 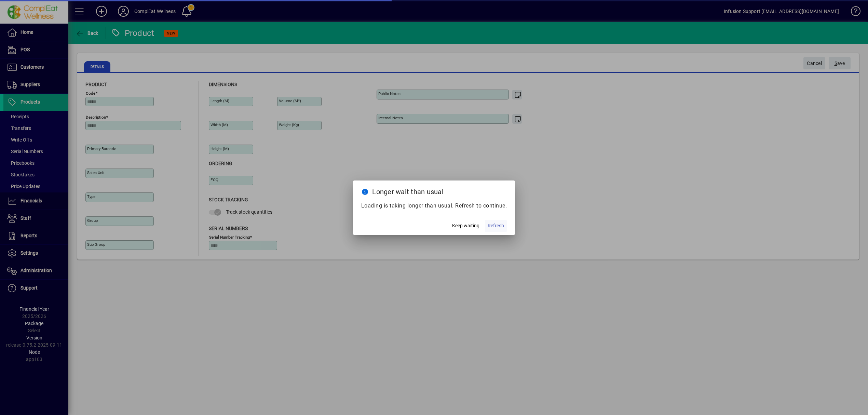 I want to click on span: Refresh, so click(x=495, y=226).